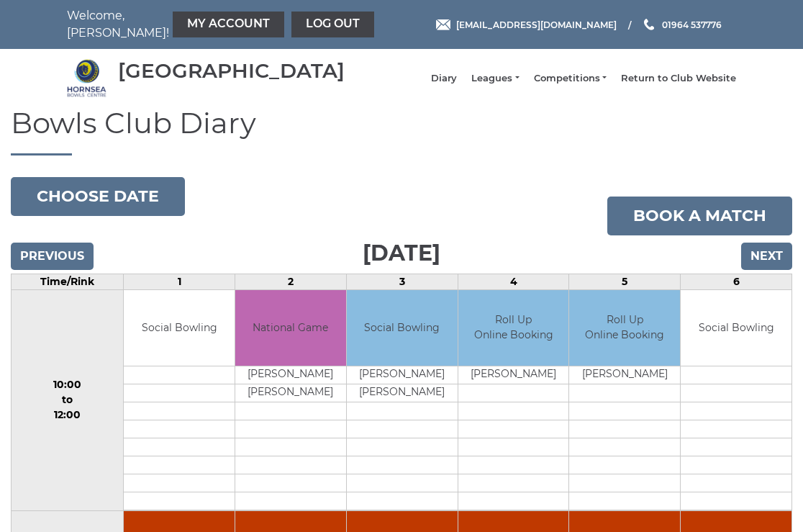  What do you see at coordinates (291, 282) in the screenshot?
I see `td: 2` at bounding box center [291, 282].